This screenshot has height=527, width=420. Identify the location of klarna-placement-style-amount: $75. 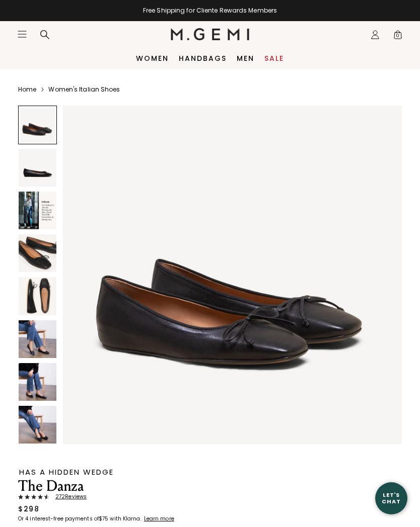
(103, 519).